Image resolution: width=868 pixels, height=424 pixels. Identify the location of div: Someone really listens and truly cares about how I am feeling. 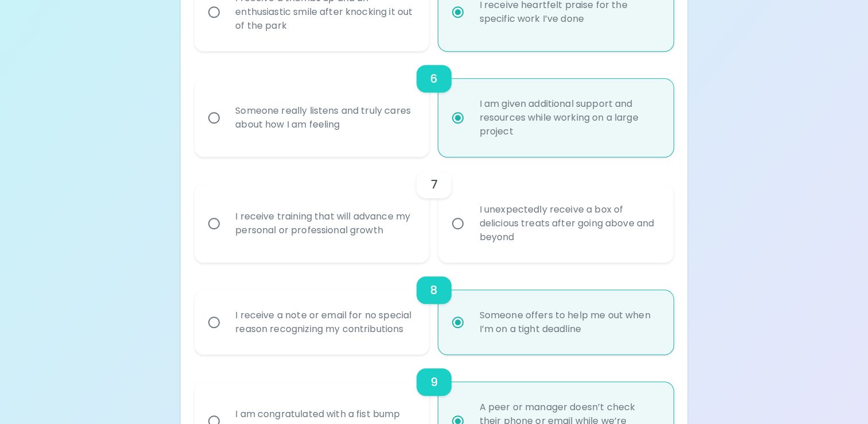
(325, 117).